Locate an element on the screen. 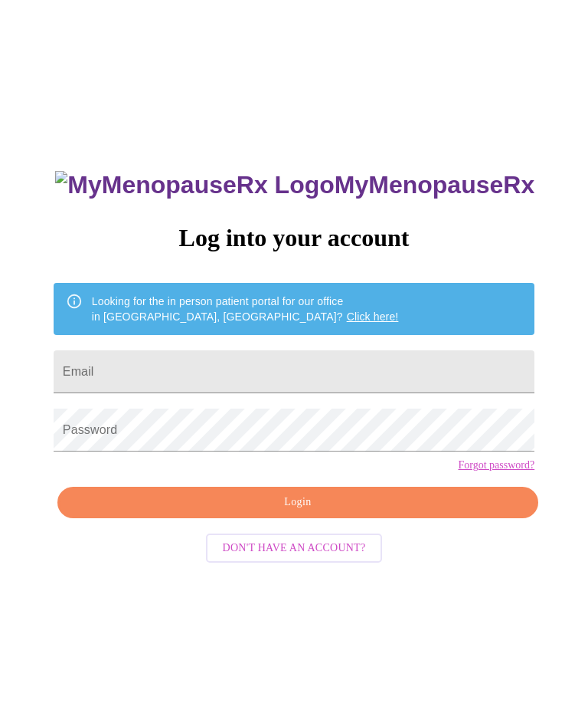 Image resolution: width=588 pixels, height=703 pixels. span: Login is located at coordinates (298, 502).